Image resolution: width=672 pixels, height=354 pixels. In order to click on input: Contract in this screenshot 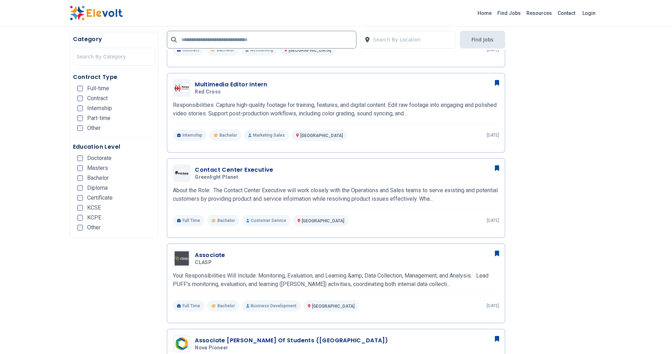, I will do `click(80, 98)`.